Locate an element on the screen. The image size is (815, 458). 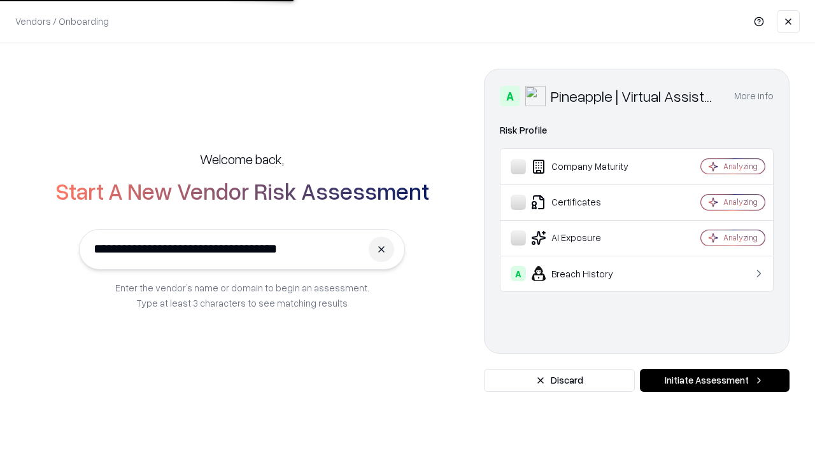
button: Discard is located at coordinates (559, 381).